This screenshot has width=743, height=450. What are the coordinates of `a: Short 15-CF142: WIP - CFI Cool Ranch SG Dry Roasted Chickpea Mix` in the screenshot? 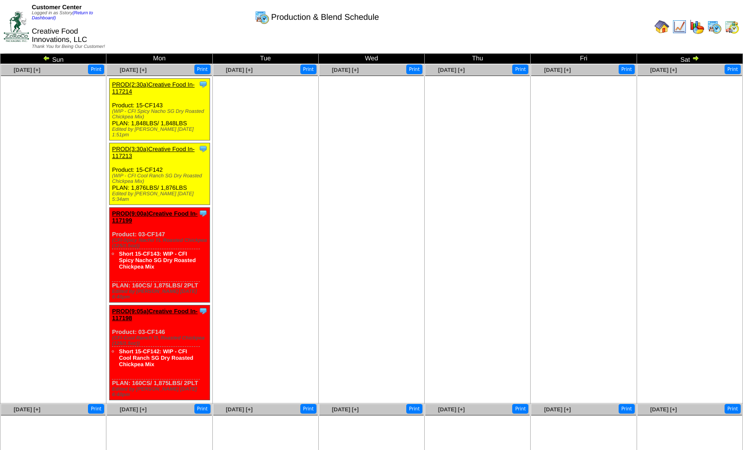 It's located at (156, 358).